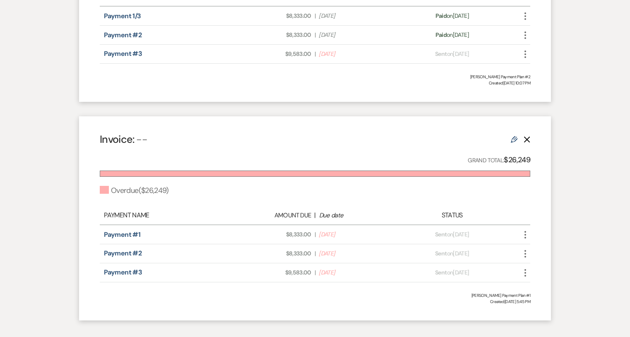 This screenshot has height=337, width=630. What do you see at coordinates (134, 190) in the screenshot?
I see `div: Overdue ( $26,249 )` at bounding box center [134, 190].